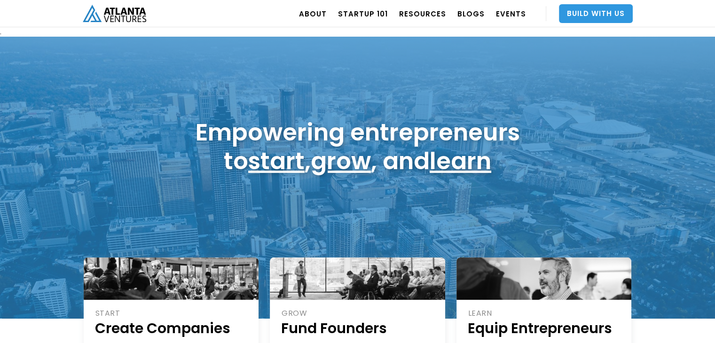 The width and height of the screenshot is (715, 343). I want to click on a: Startup 101, so click(363, 14).